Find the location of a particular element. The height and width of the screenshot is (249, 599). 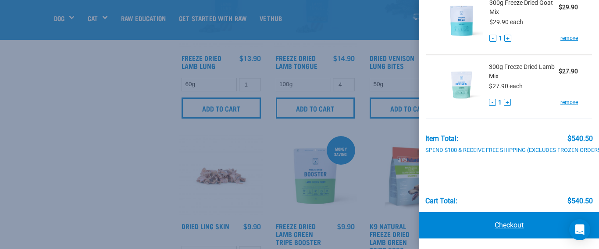

div: Open Intercom Messenger is located at coordinates (579, 229).